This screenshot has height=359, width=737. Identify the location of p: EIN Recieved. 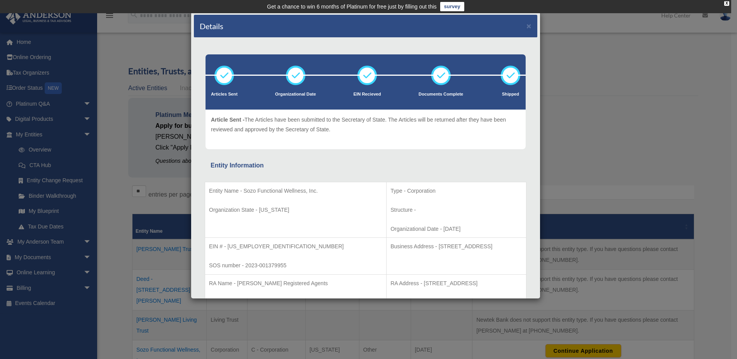
(367, 94).